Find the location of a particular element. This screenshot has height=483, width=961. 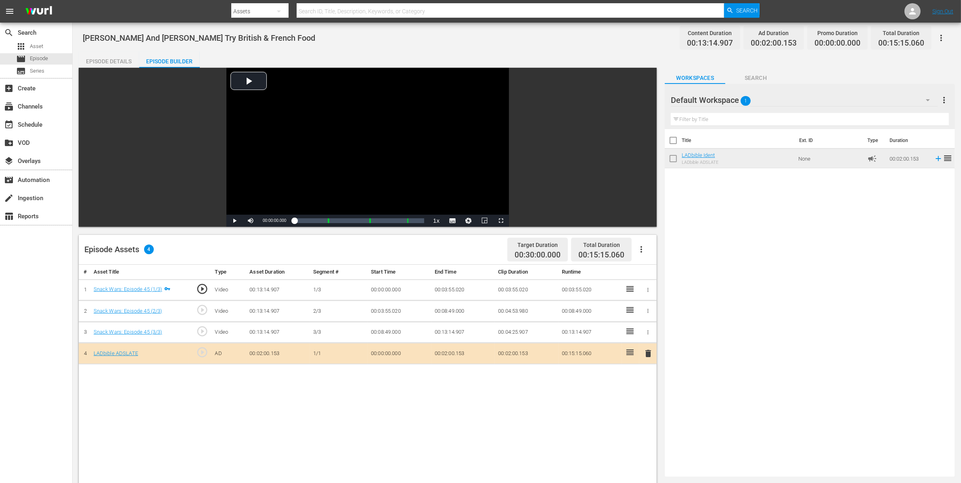

td: 00:15:15.060 is located at coordinates (590, 353).